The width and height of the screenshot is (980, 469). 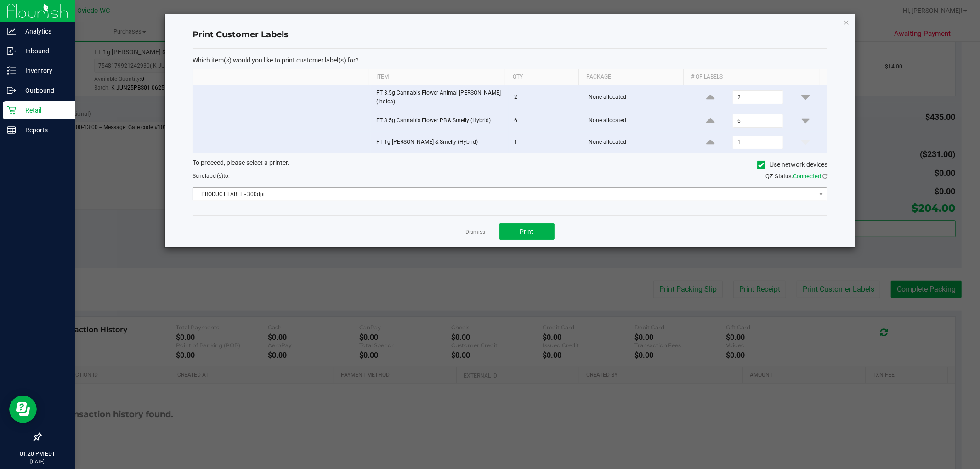 What do you see at coordinates (12, 70) in the screenshot?
I see `inline-svg: Inventory` at bounding box center [12, 70].